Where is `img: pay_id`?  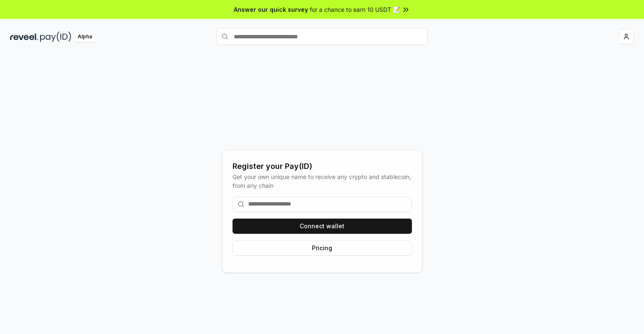
img: pay_id is located at coordinates (56, 37).